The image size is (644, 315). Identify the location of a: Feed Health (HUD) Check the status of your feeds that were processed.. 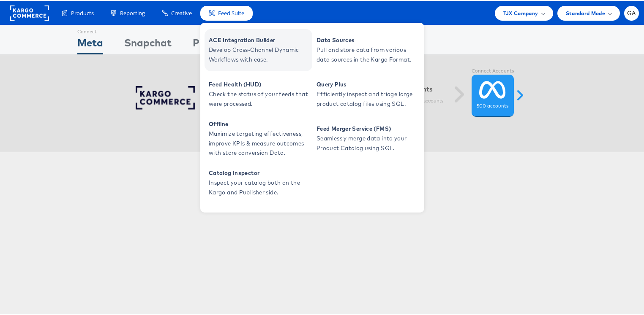
(258, 93).